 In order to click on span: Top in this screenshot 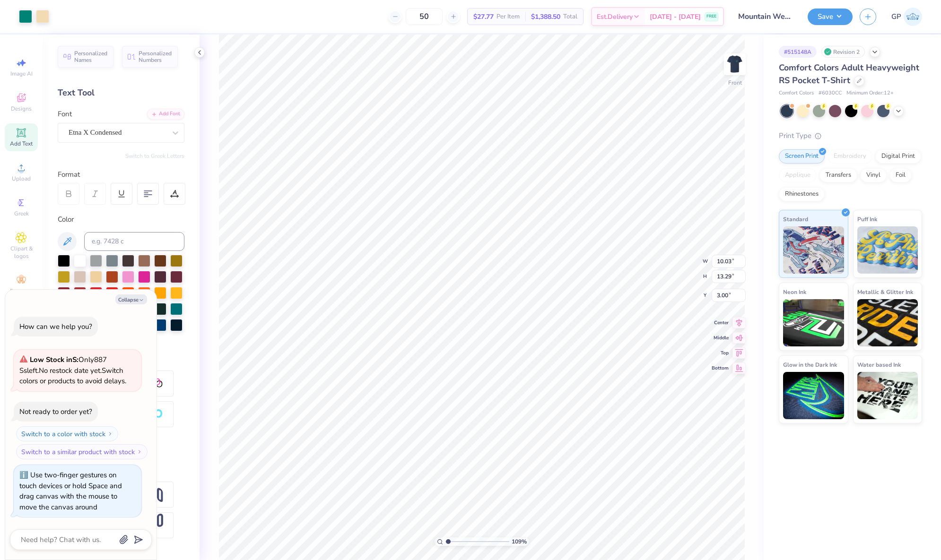, I will do `click(720, 353)`.